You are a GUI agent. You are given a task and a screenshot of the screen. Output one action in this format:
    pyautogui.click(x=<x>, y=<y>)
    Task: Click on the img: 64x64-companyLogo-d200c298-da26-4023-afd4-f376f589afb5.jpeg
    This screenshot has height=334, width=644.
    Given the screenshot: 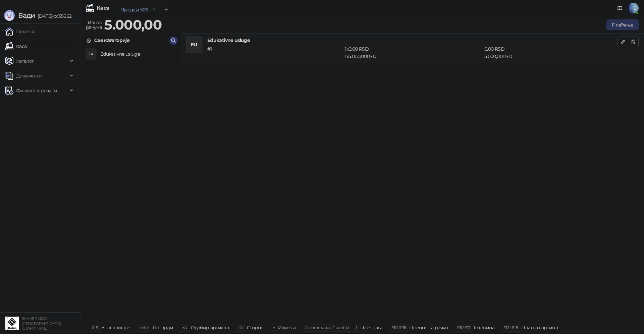 What is the action you would take?
    pyautogui.click(x=12, y=323)
    